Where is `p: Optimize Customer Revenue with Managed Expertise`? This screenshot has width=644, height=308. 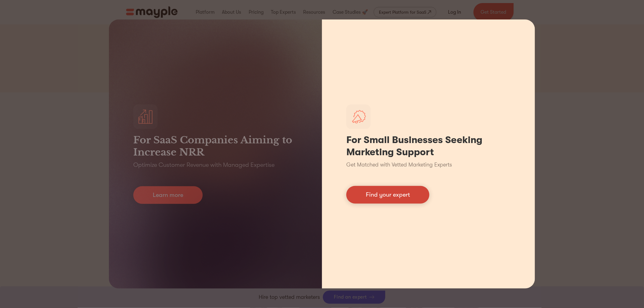
p: Optimize Customer Revenue with Managed Expertise is located at coordinates (204, 165).